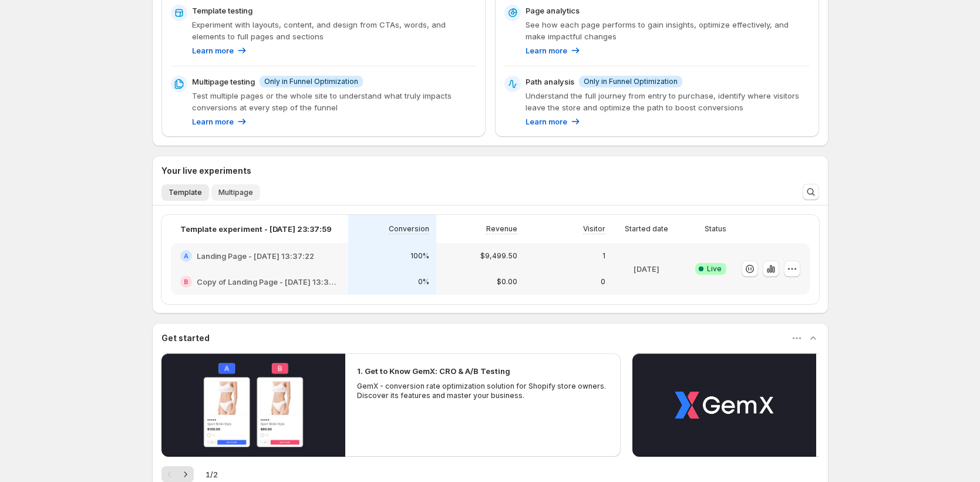 The height and width of the screenshot is (482, 980). What do you see at coordinates (594, 229) in the screenshot?
I see `p: Visitor` at bounding box center [594, 229].